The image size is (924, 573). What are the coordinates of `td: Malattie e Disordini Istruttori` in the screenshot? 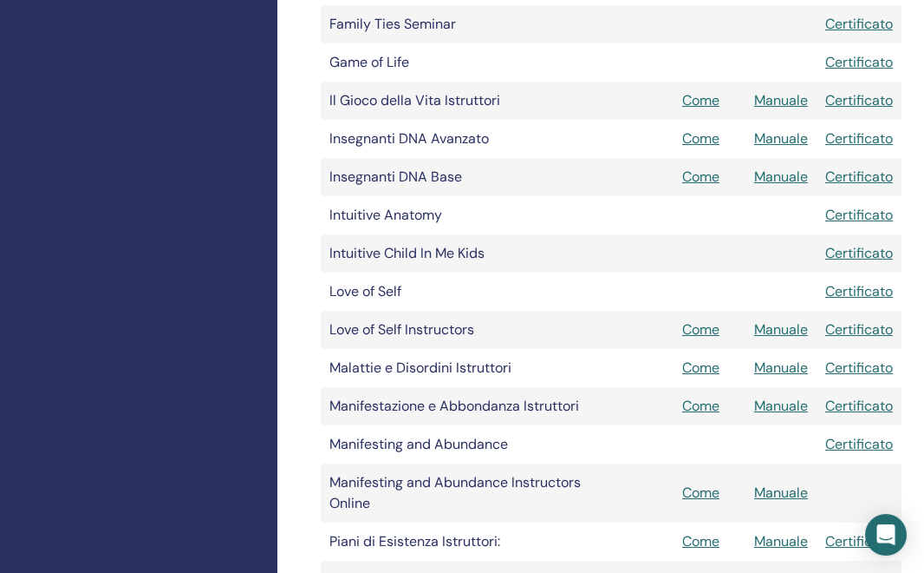 It's located at (466, 368).